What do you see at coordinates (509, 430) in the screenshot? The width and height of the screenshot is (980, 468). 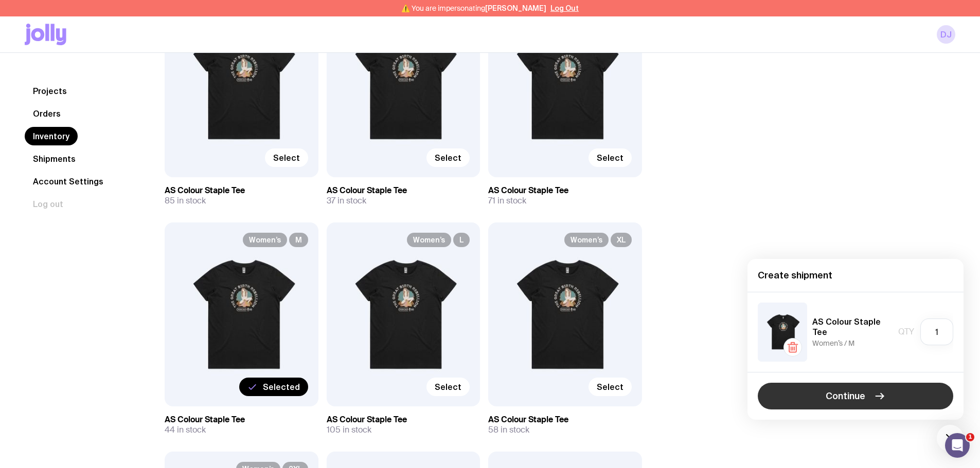 I see `span: 58 in stock` at bounding box center [509, 430].